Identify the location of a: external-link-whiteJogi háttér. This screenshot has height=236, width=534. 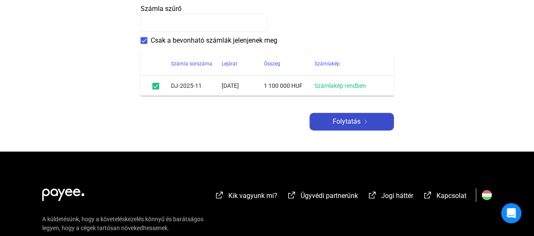
(390, 197).